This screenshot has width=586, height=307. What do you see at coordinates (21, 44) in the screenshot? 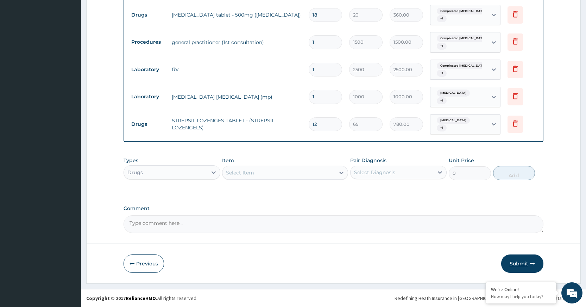
I see `img: d_794563401_company_1708531726252_794563401` at bounding box center [21, 44].